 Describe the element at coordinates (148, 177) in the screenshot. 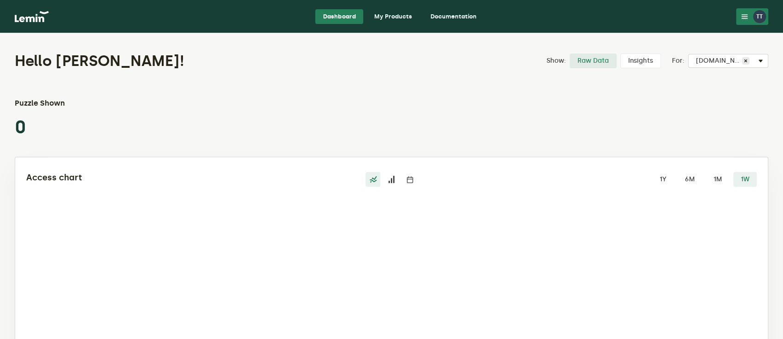

I see `h2: Access chart` at that location.